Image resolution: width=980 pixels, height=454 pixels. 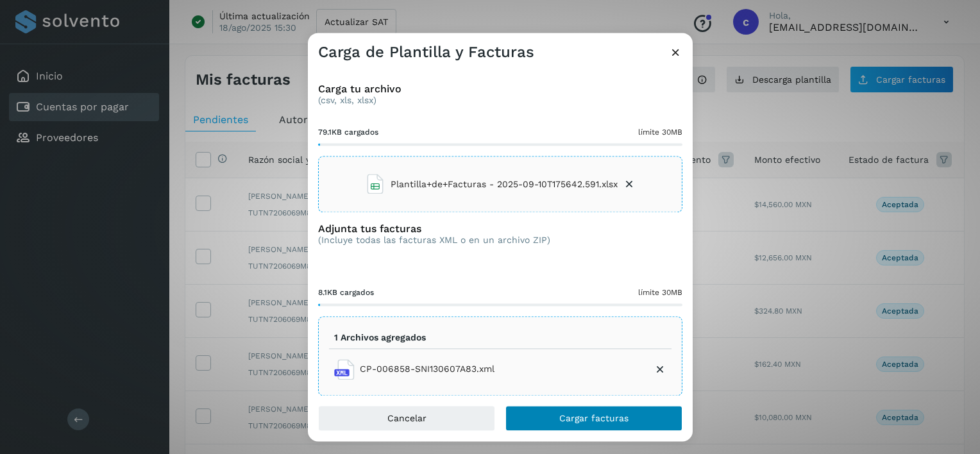 I want to click on button: Cargar facturas, so click(x=594, y=418).